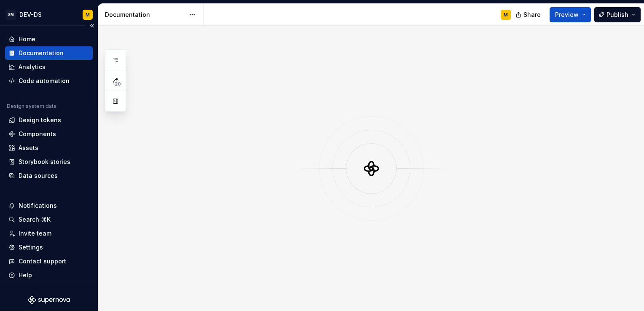 The height and width of the screenshot is (311, 644). I want to click on button: Search ⌘K, so click(49, 219).